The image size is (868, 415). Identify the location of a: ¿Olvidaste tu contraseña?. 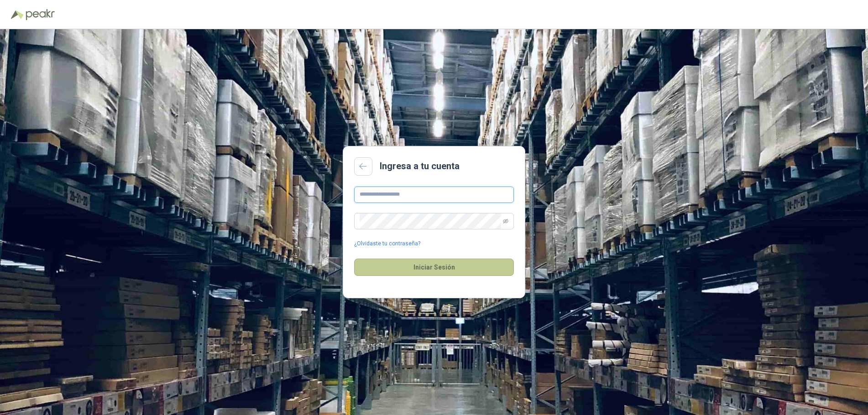
(387, 244).